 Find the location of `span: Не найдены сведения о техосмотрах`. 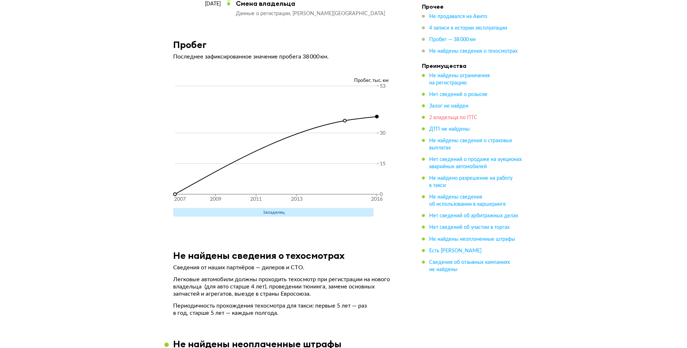

span: Не найдены сведения о техосмотрах is located at coordinates (473, 51).